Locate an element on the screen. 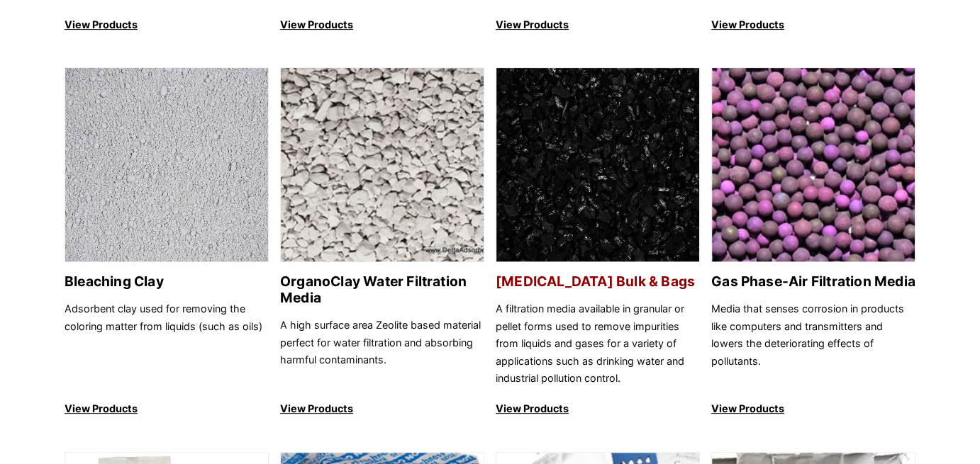  a: OrganoClay Water Filtration Media OrganoClay Water Filtration Media A high surface area Zeolite b... is located at coordinates (382, 242).